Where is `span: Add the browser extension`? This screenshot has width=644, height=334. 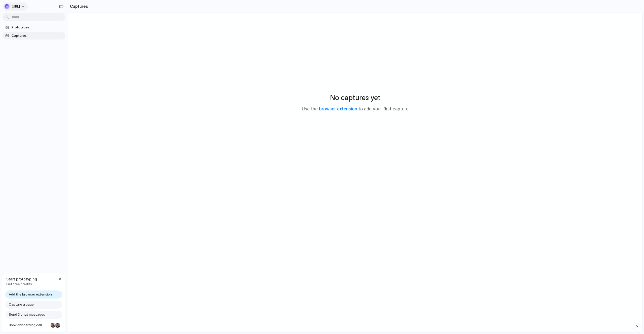 span: Add the browser extension is located at coordinates (30, 294).